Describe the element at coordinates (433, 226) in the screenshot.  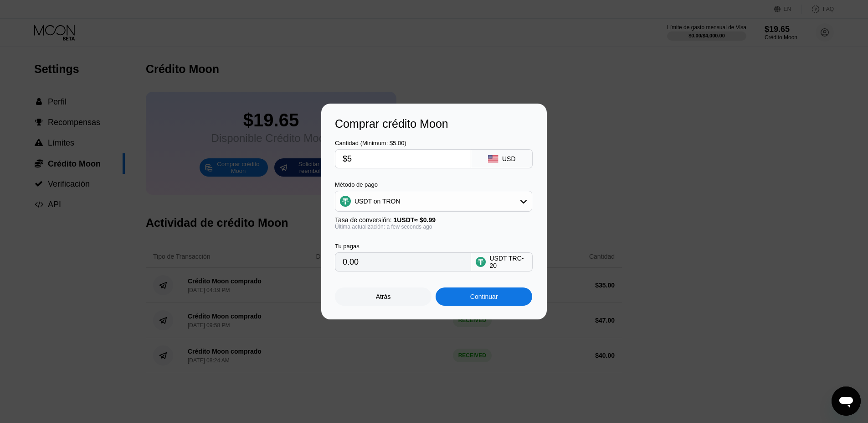
I see `div: Última actualización: a few seconds ago` at that location.